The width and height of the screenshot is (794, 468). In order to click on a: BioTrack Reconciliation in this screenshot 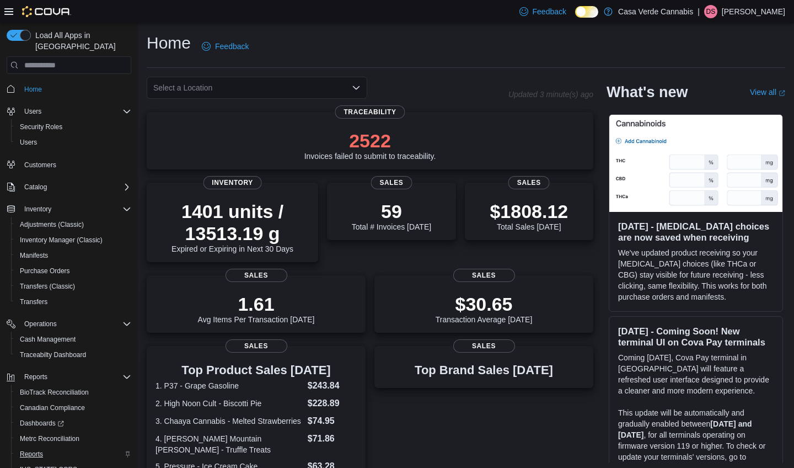, I will do `click(54, 392)`.